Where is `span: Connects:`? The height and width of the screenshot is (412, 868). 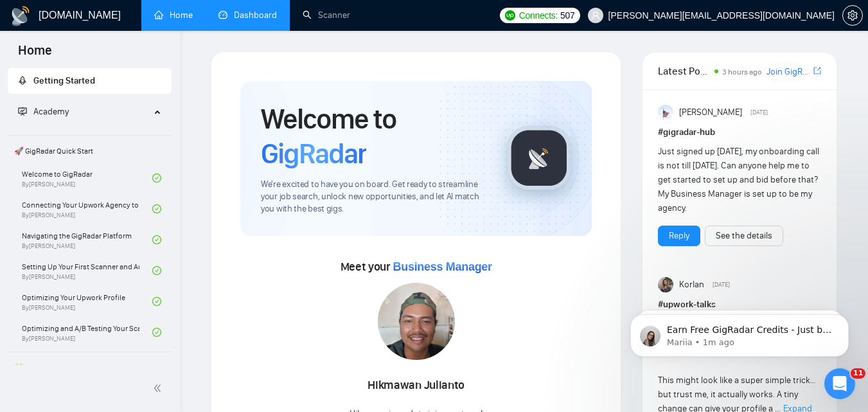
span: Connects: is located at coordinates (538, 15).